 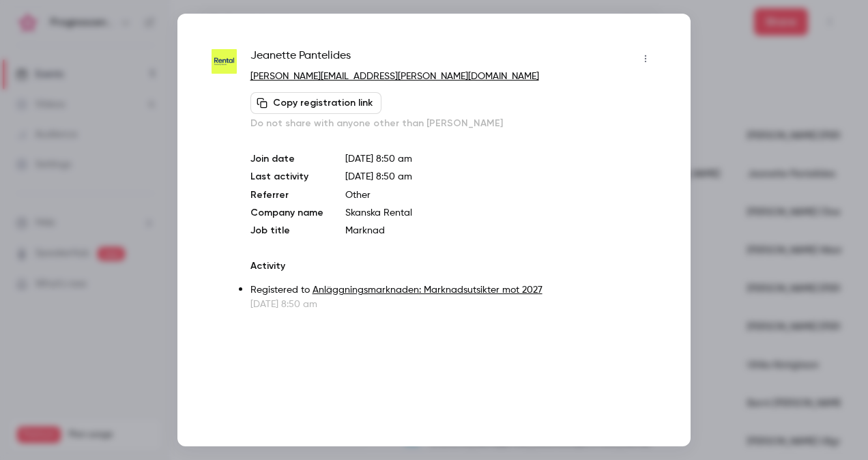 I want to click on span: Jeanette Pantelides, so click(x=300, y=59).